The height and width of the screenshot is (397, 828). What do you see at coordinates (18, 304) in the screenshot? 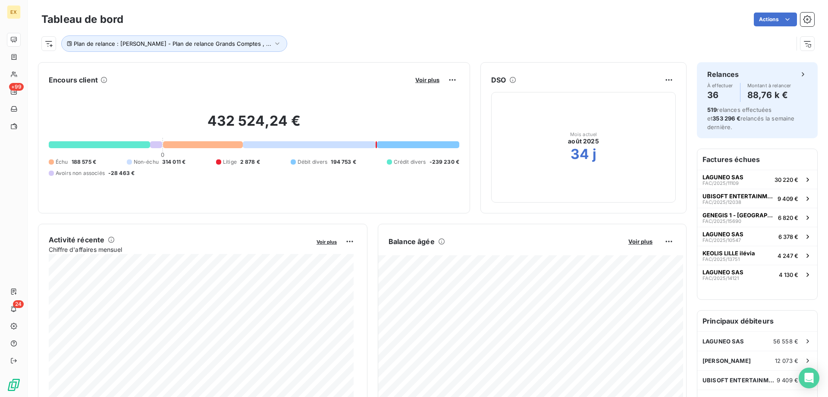
I see `span: 24` at bounding box center [18, 304].